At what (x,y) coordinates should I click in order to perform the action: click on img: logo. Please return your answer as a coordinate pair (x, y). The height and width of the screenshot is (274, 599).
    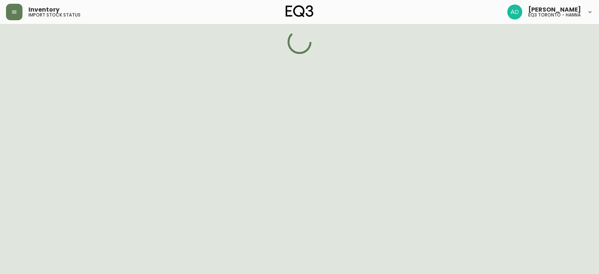
    Looking at the image, I should click on (299, 11).